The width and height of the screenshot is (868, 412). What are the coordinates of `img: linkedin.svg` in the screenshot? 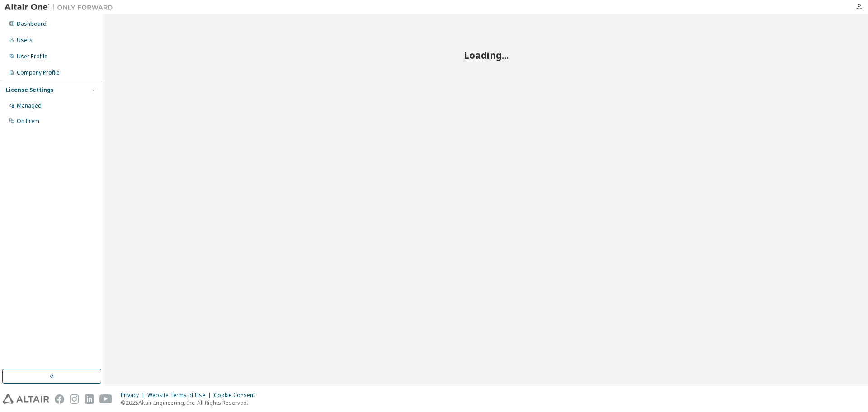 It's located at (89, 399).